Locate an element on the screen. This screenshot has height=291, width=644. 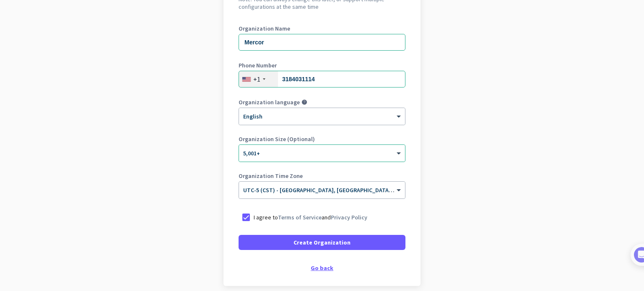
label: Phone Number is located at coordinates (322, 65).